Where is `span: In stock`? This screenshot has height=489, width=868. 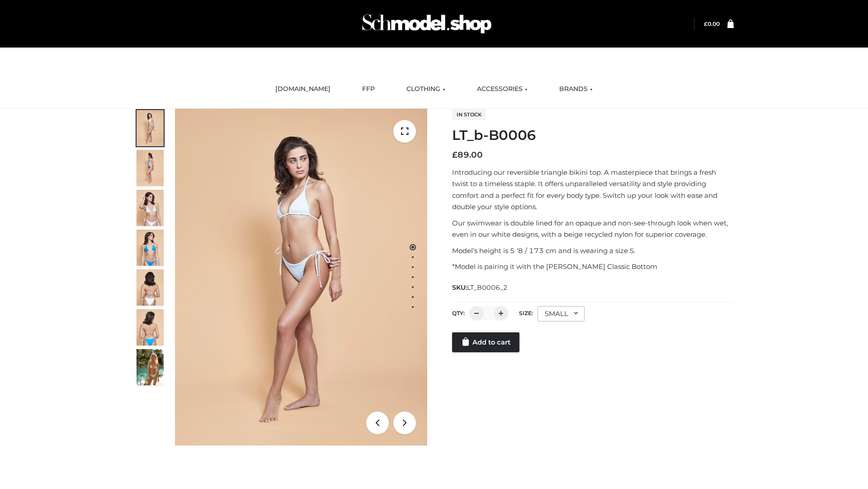 span: In stock is located at coordinates (469, 114).